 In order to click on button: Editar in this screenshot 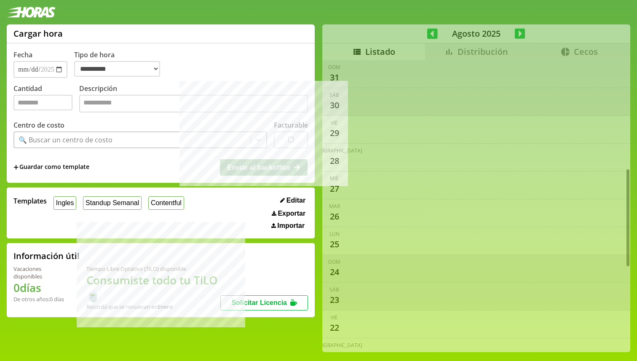, I will do `click(293, 201)`.